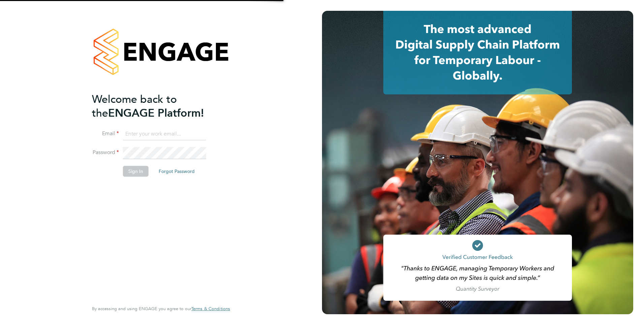  I want to click on button: Sign In, so click(136, 171).